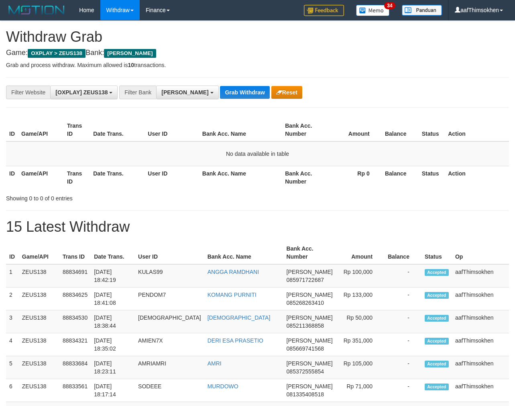  What do you see at coordinates (360, 321) in the screenshot?
I see `td: Rp 50,000` at bounding box center [360, 321].